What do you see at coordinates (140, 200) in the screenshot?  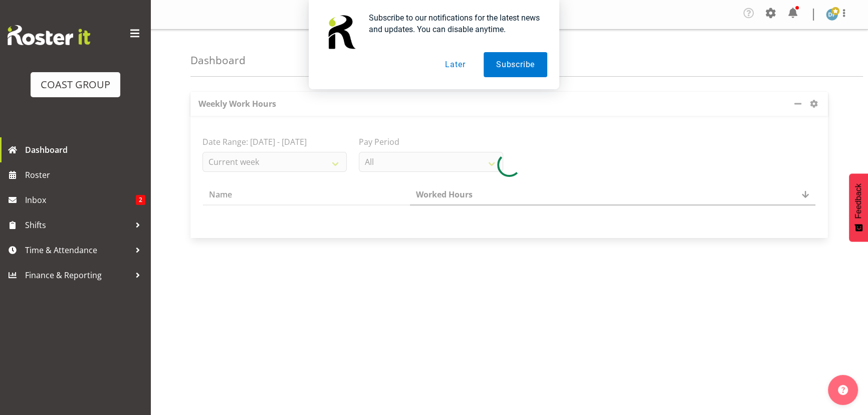 I see `span: 2` at bounding box center [140, 200].